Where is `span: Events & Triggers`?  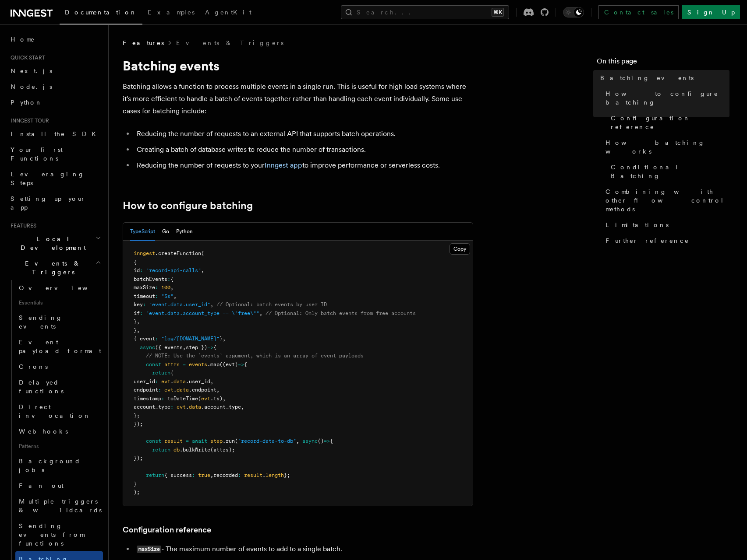 span: Events & Triggers is located at coordinates (51, 268).